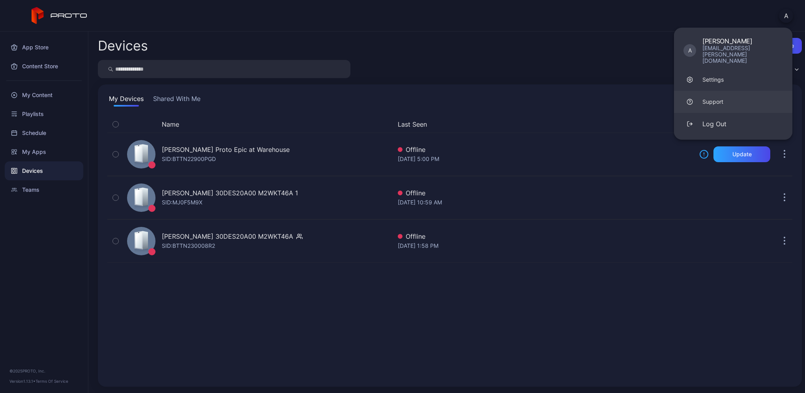 The width and height of the screenshot is (805, 393). Describe the element at coordinates (715, 124) in the screenshot. I see `div: Log Out` at that location.